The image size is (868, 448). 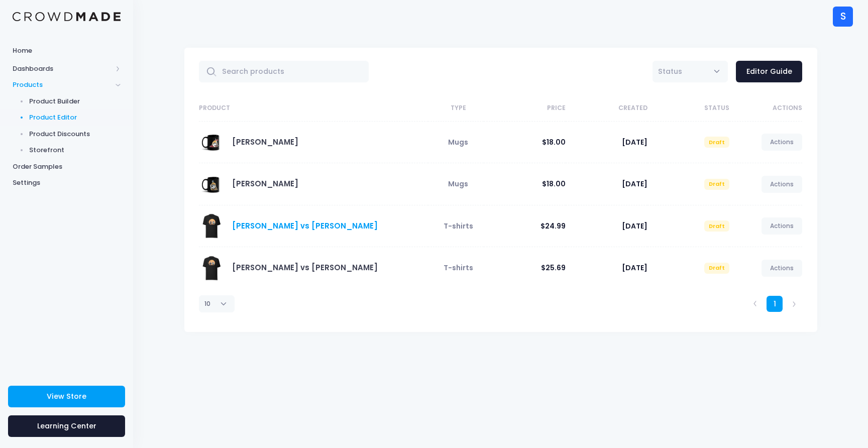 What do you see at coordinates (66, 183) in the screenshot?
I see `span: Settings` at bounding box center [66, 183].